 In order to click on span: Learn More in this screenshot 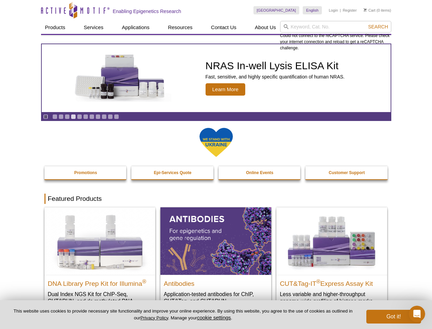, I will do `click(226, 89)`.